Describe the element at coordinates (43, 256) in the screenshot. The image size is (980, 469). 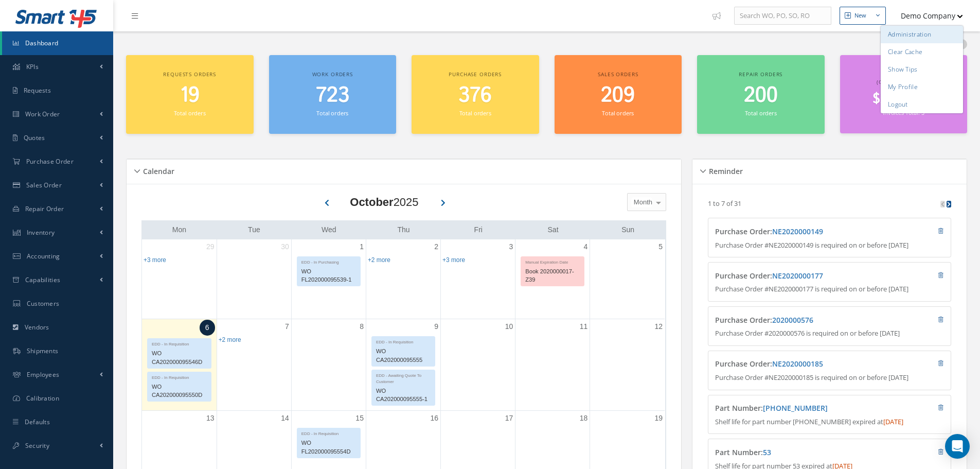
I see `span: Accounting` at that location.